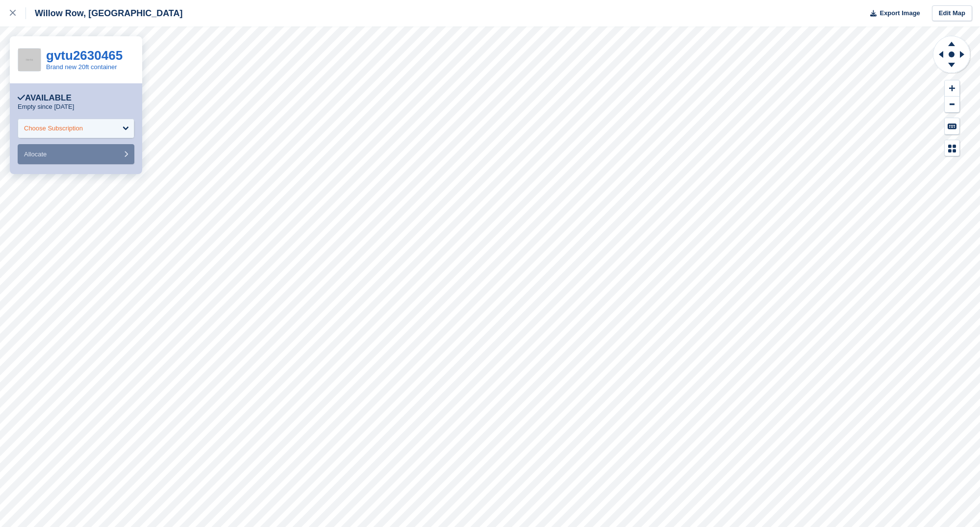  I want to click on a: Brand new 20ft container, so click(81, 67).